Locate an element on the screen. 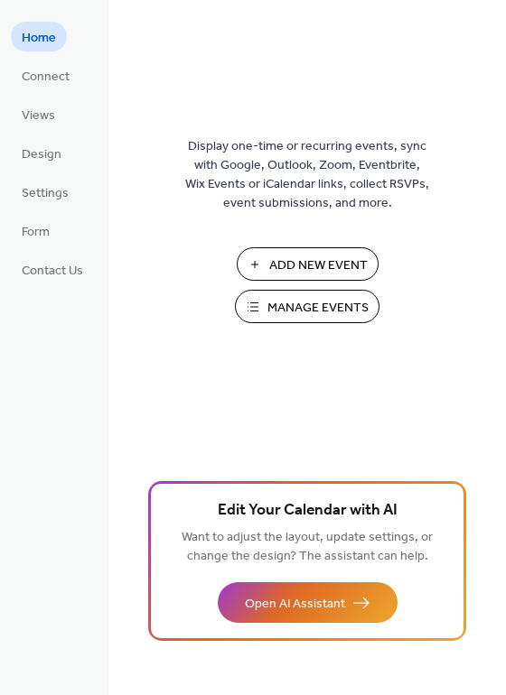 The width and height of the screenshot is (506, 695). span: Manage Events is located at coordinates (318, 308).